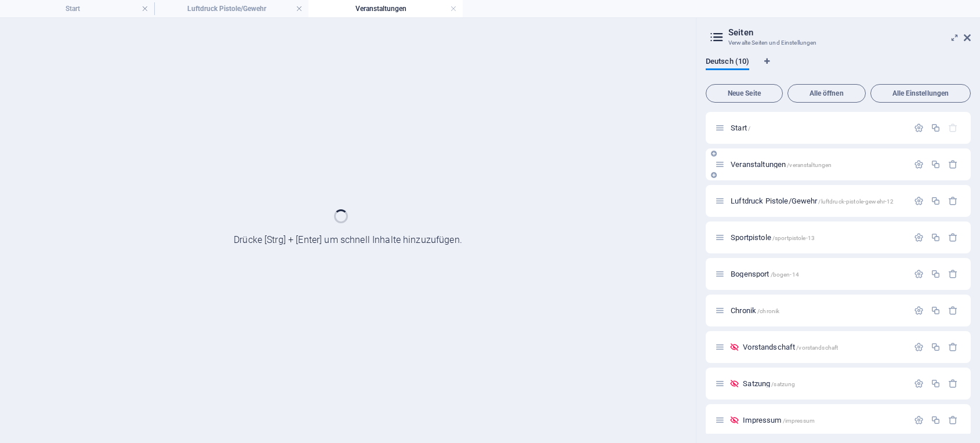 The image size is (980, 443). I want to click on button: Alle öffnen, so click(827, 94).